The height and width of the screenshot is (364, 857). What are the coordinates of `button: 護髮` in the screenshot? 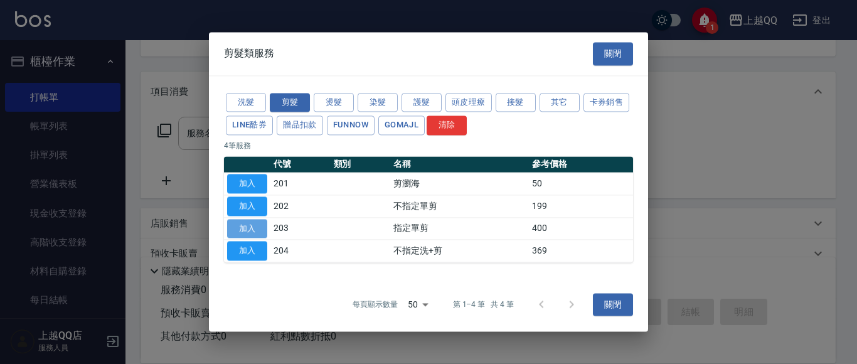 It's located at (422, 102).